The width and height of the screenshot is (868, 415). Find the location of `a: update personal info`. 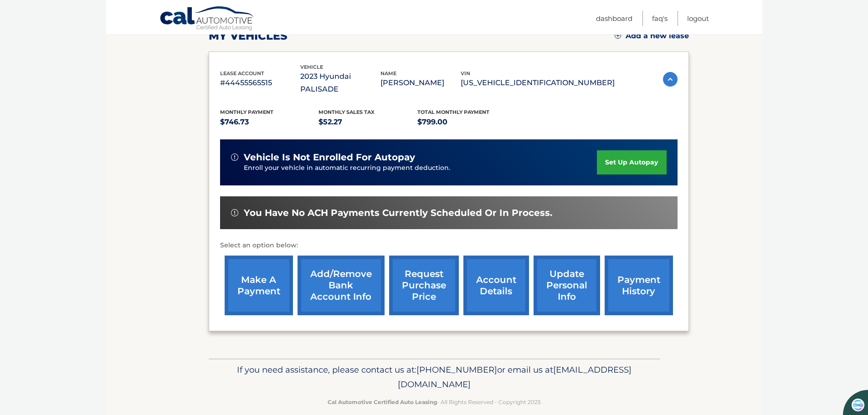

a: update personal info is located at coordinates (567, 285).